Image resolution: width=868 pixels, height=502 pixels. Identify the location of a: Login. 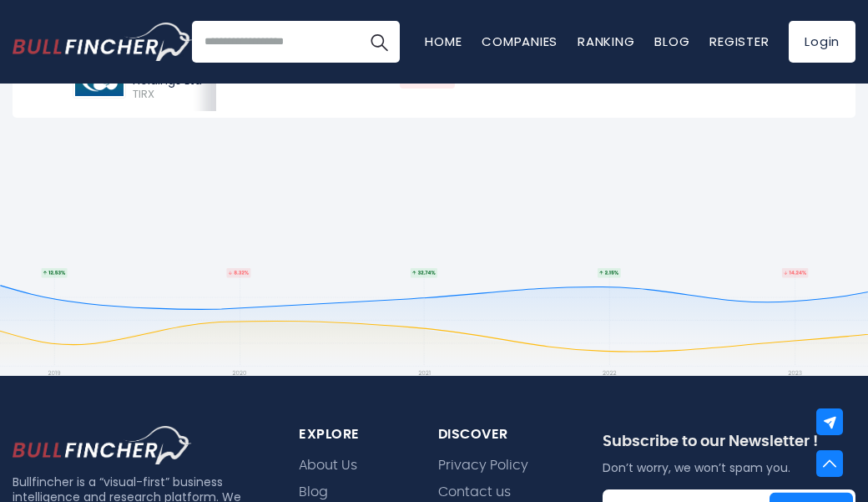
(822, 41).